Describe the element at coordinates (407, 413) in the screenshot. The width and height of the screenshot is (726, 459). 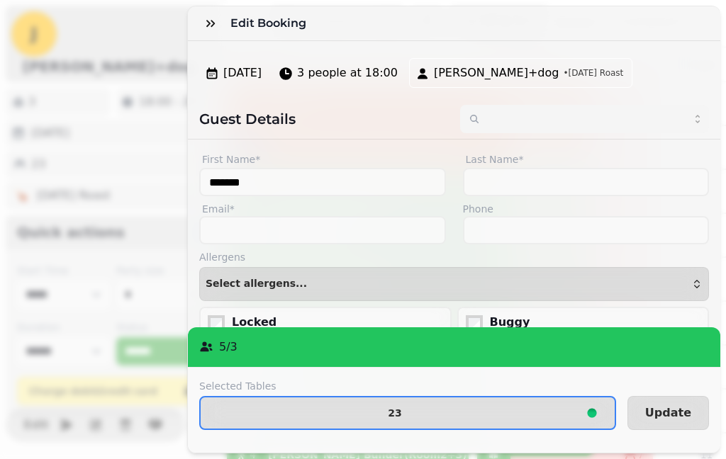
I see `button: 23` at that location.